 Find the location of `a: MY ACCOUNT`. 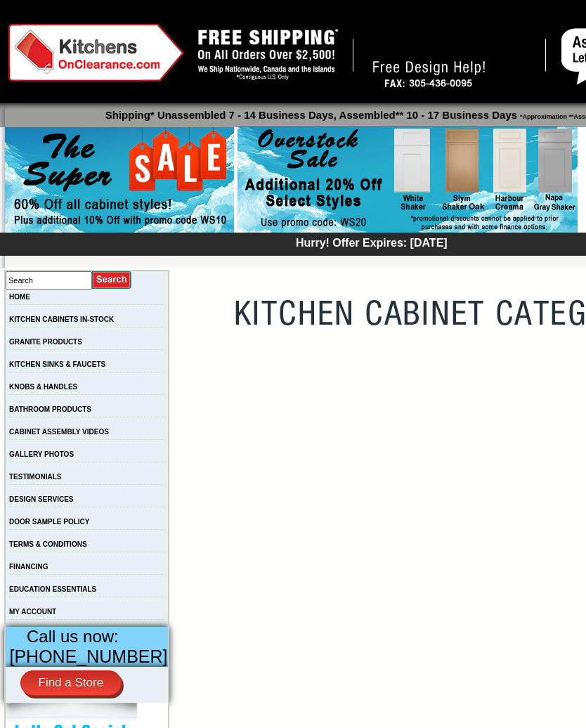

a: MY ACCOUNT is located at coordinates (32, 611).